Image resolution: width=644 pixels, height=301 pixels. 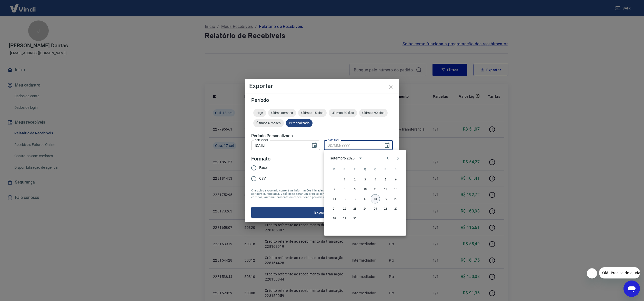 What do you see at coordinates (299, 123) in the screenshot?
I see `div: Personalizado` at bounding box center [299, 123].